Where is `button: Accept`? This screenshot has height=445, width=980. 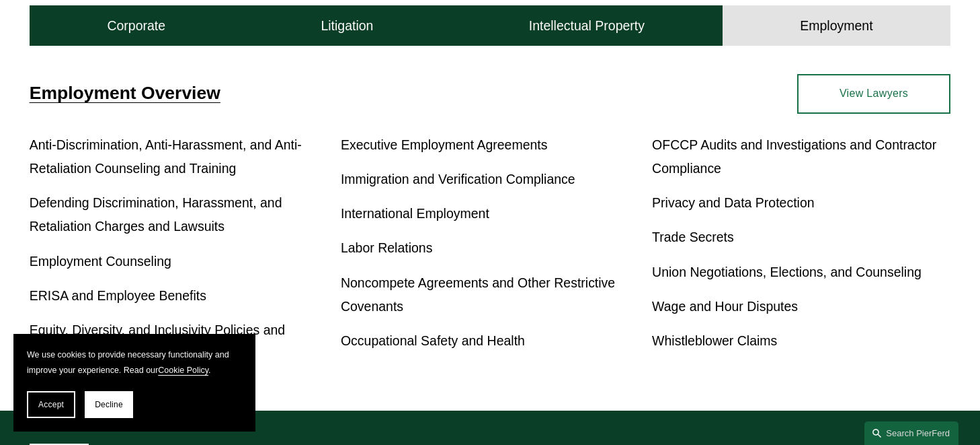 button: Accept is located at coordinates (52, 404).